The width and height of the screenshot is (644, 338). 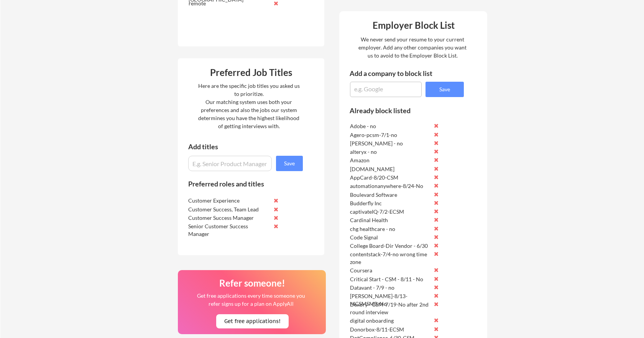 What do you see at coordinates (390, 220) in the screenshot?
I see `div: Cardinal Health` at bounding box center [390, 220].